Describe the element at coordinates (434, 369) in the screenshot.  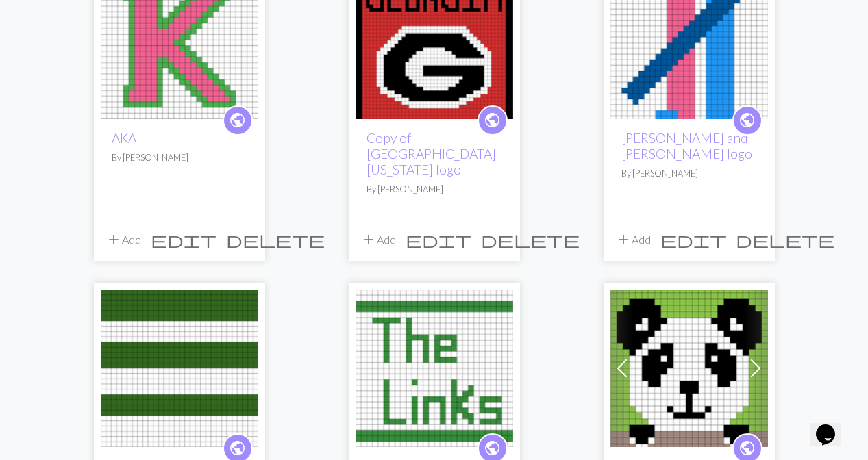
I see `img: The Links` at that location.